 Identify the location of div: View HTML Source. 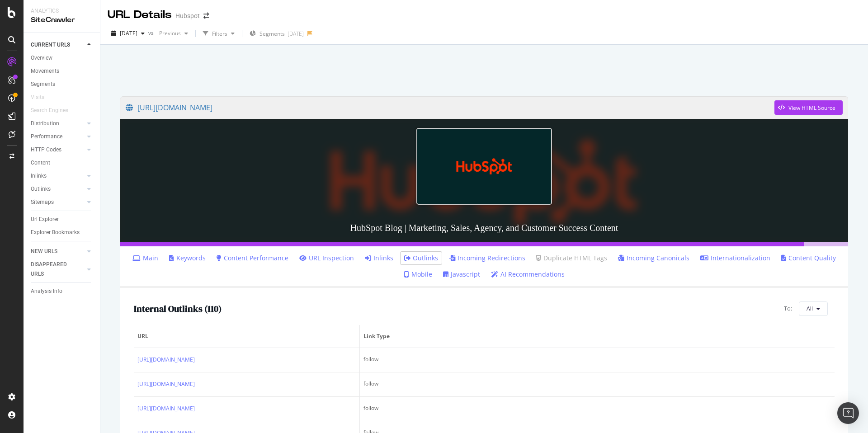
(812, 108).